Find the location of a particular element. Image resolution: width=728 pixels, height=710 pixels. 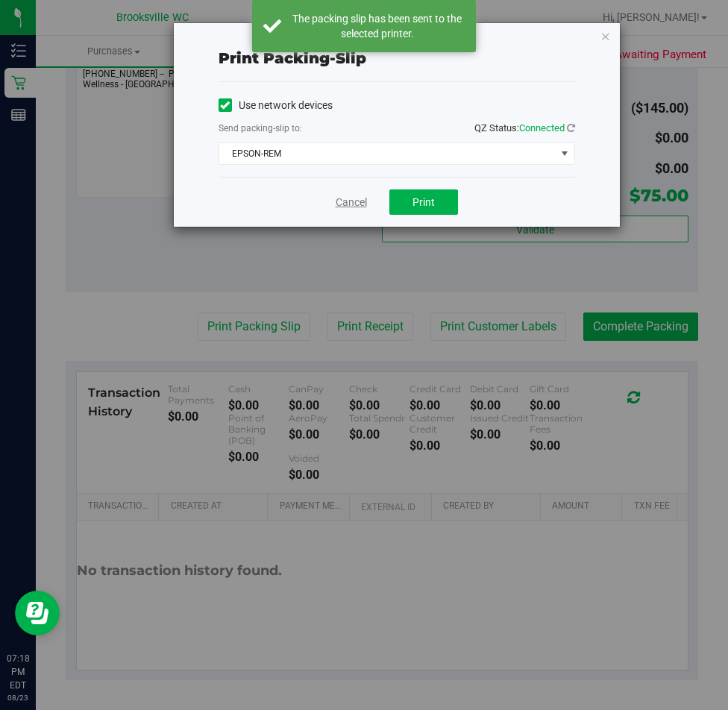

span: Connected is located at coordinates (542, 128).